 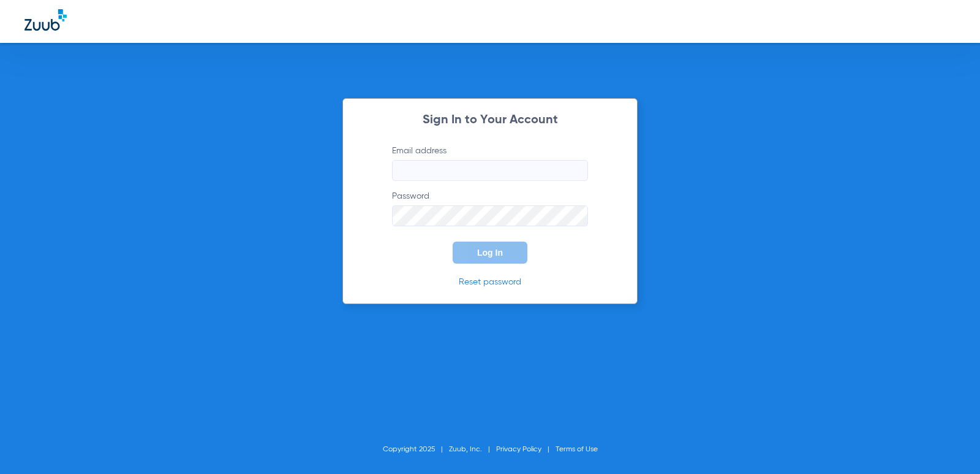 What do you see at coordinates (490, 208) in the screenshot?
I see `label: Password` at bounding box center [490, 208].